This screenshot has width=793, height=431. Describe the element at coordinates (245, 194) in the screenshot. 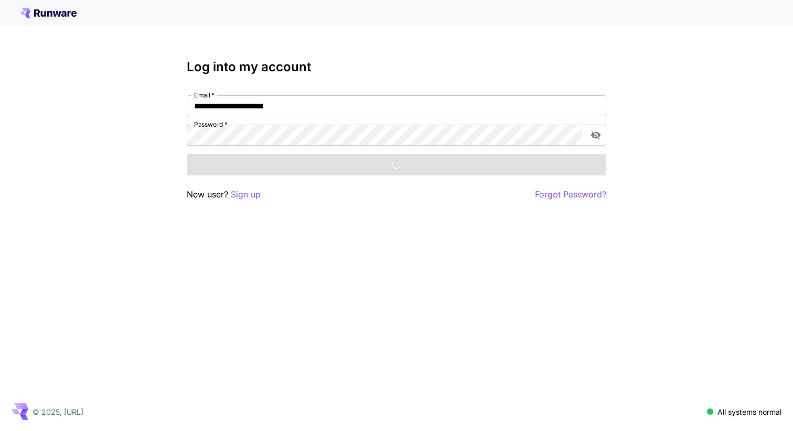

I see `p: Sign up` at that location.